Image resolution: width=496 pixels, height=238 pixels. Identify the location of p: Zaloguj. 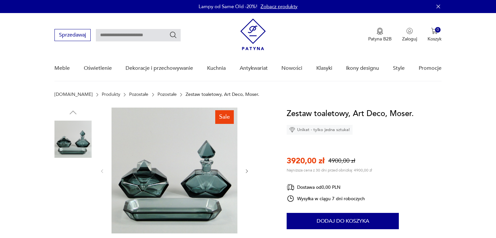
(410, 39).